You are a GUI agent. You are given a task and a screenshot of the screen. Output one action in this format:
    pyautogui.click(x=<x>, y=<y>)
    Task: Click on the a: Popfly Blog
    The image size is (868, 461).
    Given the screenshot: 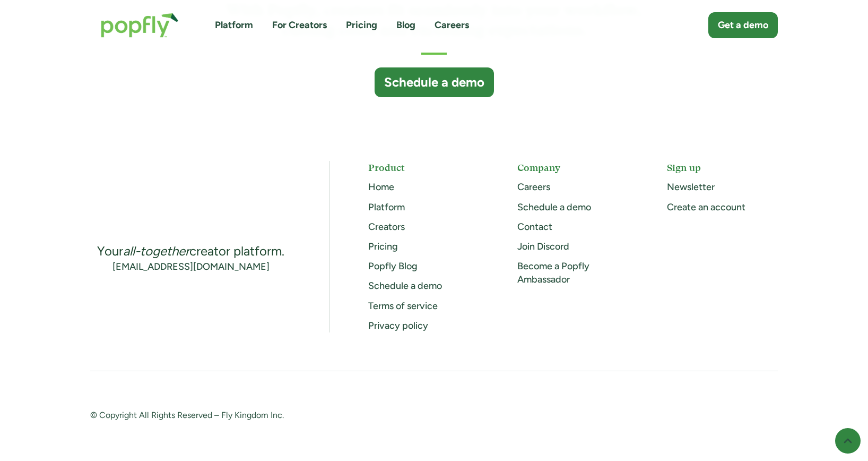 What is the action you would take?
    pyautogui.click(x=393, y=266)
    